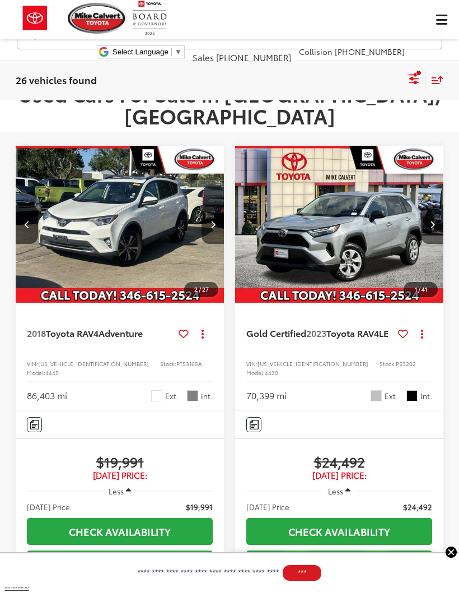  Describe the element at coordinates (157, 395) in the screenshot. I see `span: White` at that location.